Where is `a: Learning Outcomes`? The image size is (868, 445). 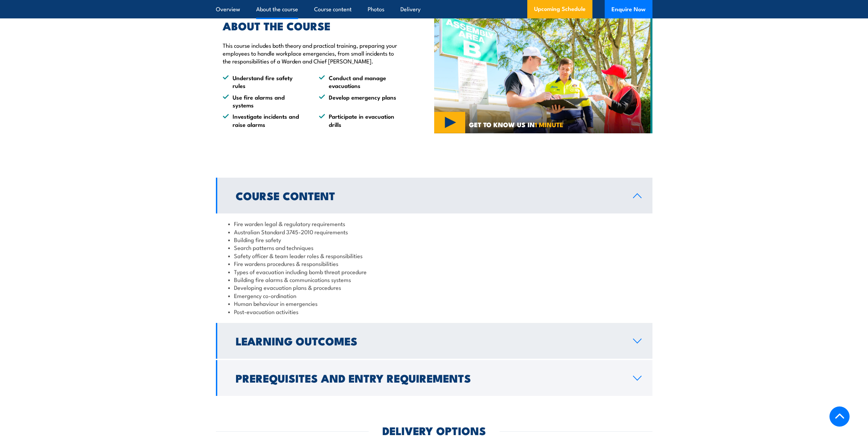 a: Learning Outcomes is located at coordinates (434, 341).